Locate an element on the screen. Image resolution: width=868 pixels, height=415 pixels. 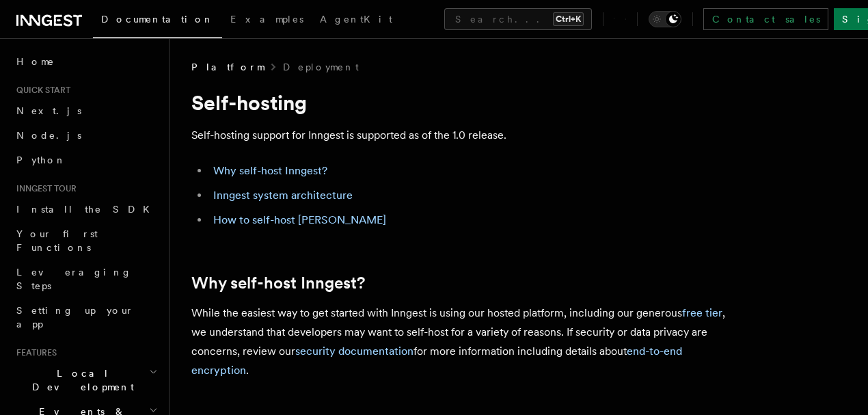
span: Platform is located at coordinates (228, 67).